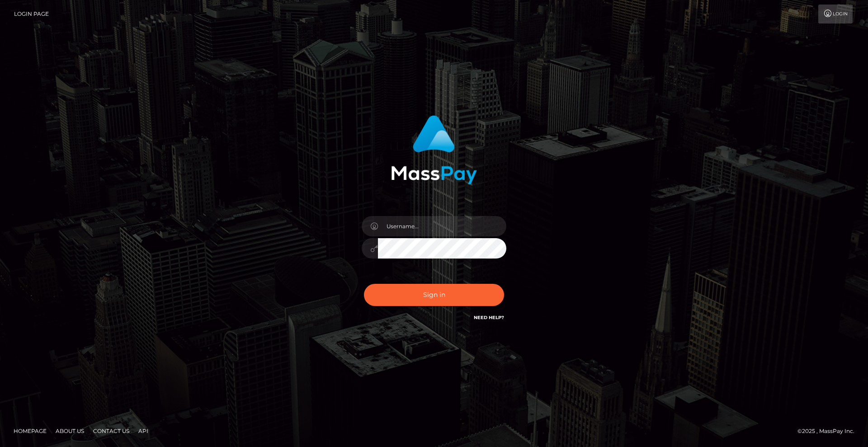  What do you see at coordinates (434, 295) in the screenshot?
I see `button: Sign in` at bounding box center [434, 295].